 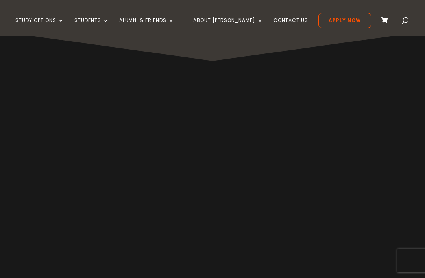 What do you see at coordinates (40, 27) in the screenshot?
I see `a: Study Options` at bounding box center [40, 27].